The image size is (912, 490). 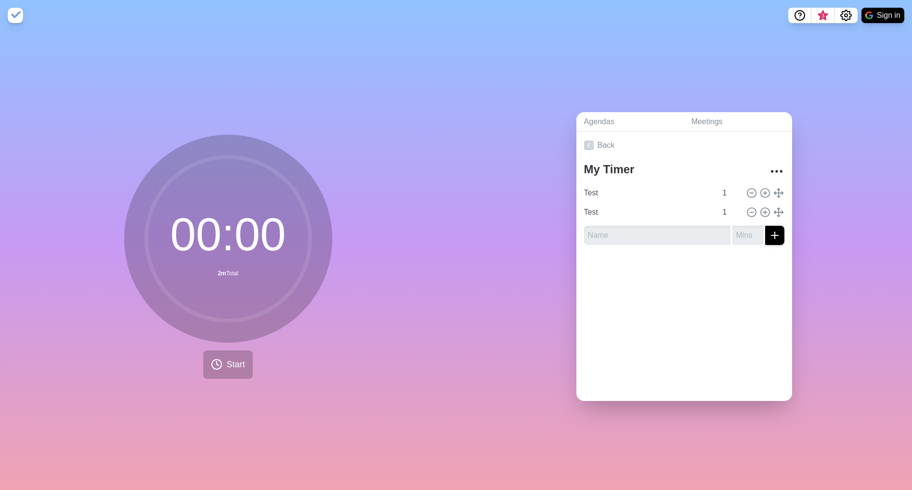 I want to click on a: Agendas, so click(x=630, y=122).